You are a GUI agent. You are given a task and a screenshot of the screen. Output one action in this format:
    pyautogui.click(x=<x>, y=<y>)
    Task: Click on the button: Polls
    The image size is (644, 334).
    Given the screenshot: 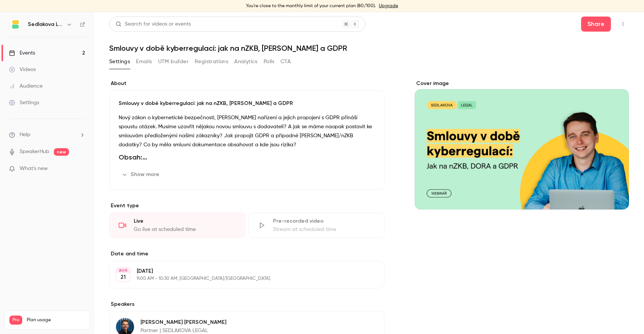 What is the action you would take?
    pyautogui.click(x=269, y=62)
    